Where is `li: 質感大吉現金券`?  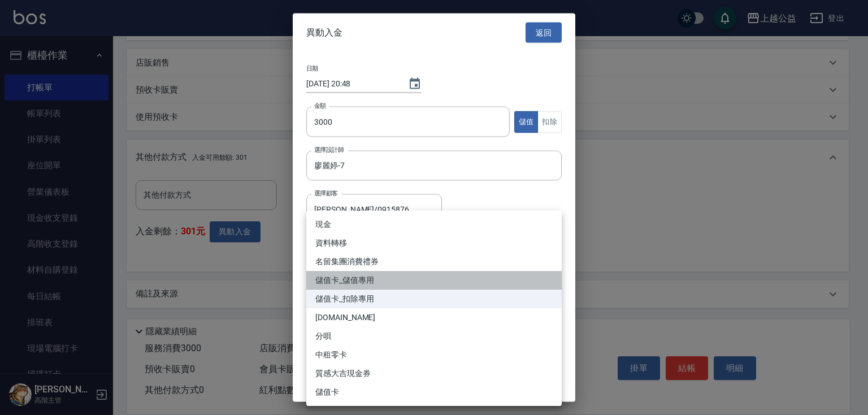 li: 質感大吉現金券 is located at coordinates (434, 373).